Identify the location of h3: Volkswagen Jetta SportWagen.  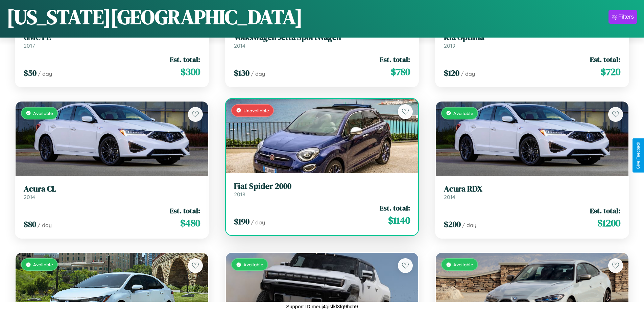
(322, 37).